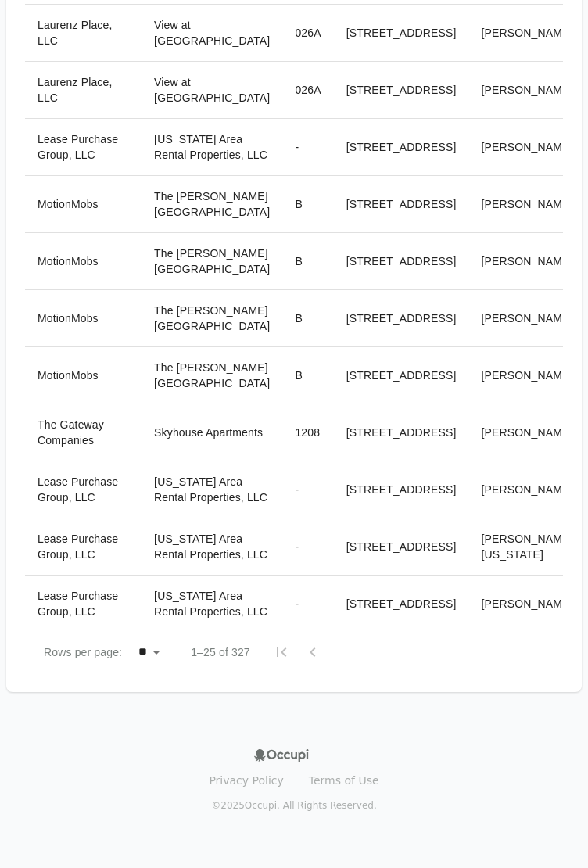  I want to click on p: Rows per page:, so click(83, 652).